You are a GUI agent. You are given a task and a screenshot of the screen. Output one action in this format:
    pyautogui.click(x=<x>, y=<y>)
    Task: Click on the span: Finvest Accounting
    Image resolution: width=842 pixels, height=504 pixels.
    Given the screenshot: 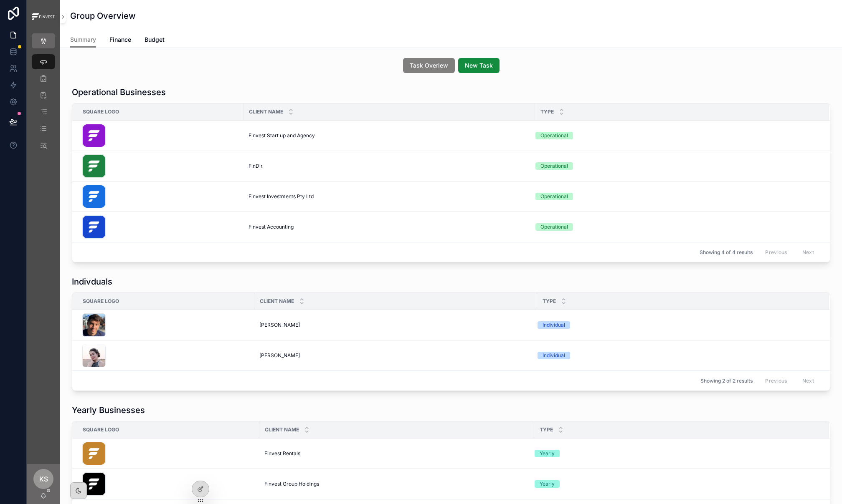 What is the action you would take?
    pyautogui.click(x=271, y=227)
    